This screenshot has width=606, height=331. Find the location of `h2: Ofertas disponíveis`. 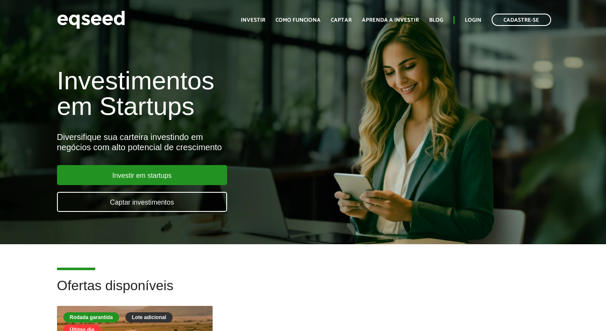

h2: Ofertas disponíveis is located at coordinates (303, 292).